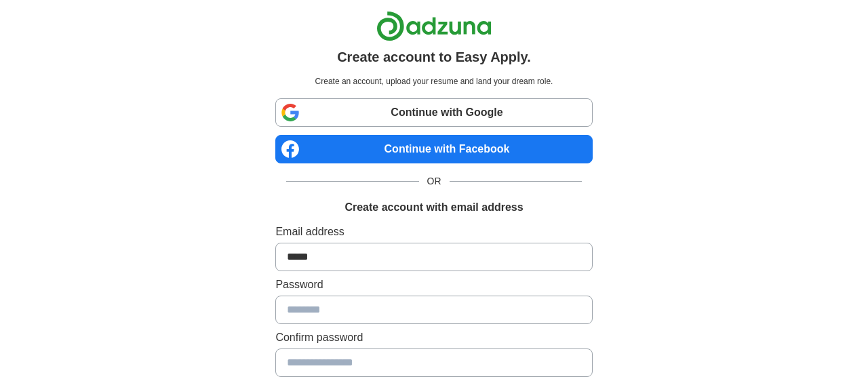 The width and height of the screenshot is (868, 379). What do you see at coordinates (434, 57) in the screenshot?
I see `h1: Create account to Easy Apply.` at bounding box center [434, 57].